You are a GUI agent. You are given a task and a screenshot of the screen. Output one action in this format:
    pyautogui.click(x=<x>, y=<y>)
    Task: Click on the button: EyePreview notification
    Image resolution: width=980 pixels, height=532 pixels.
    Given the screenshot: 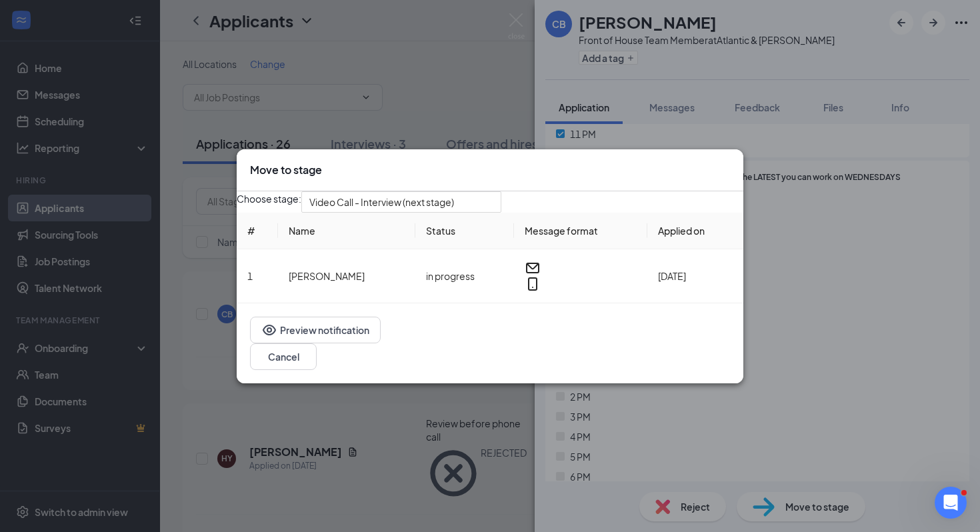 What is the action you would take?
    pyautogui.click(x=315, y=329)
    